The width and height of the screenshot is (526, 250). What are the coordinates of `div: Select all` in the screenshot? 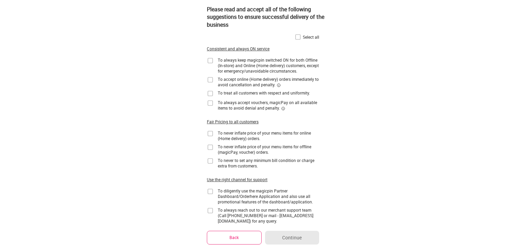 It's located at (311, 37).